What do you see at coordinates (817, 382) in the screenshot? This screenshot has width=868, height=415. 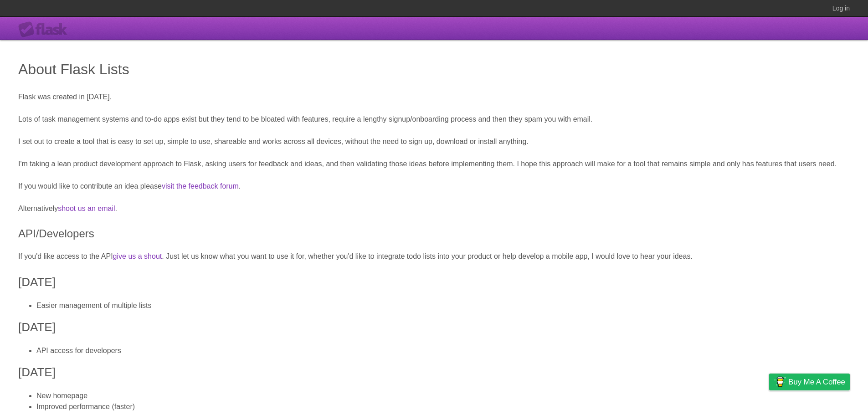 I see `span: Buy me a coffee` at bounding box center [817, 382].